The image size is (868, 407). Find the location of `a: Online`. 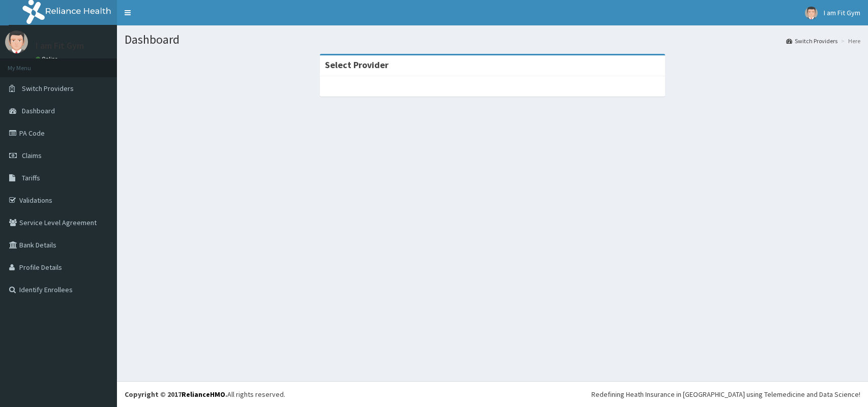

a: Online is located at coordinates (48, 59).